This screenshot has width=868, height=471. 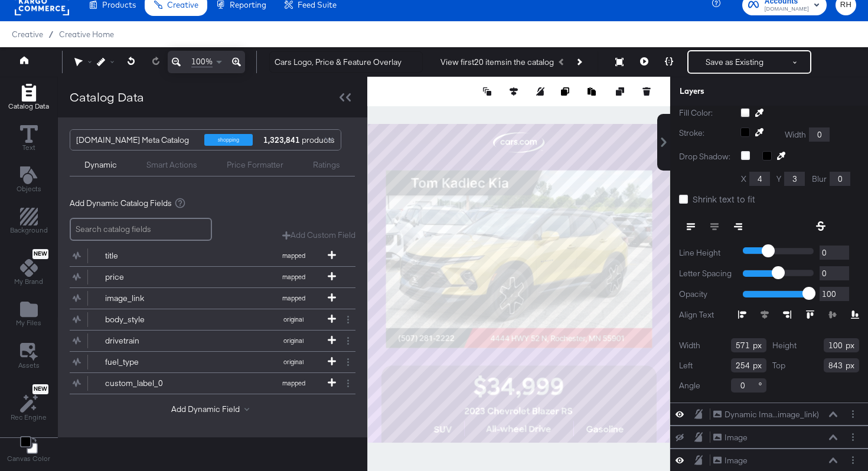 What do you see at coordinates (705, 156) in the screenshot?
I see `label: Drop Shadow:` at bounding box center [705, 156].